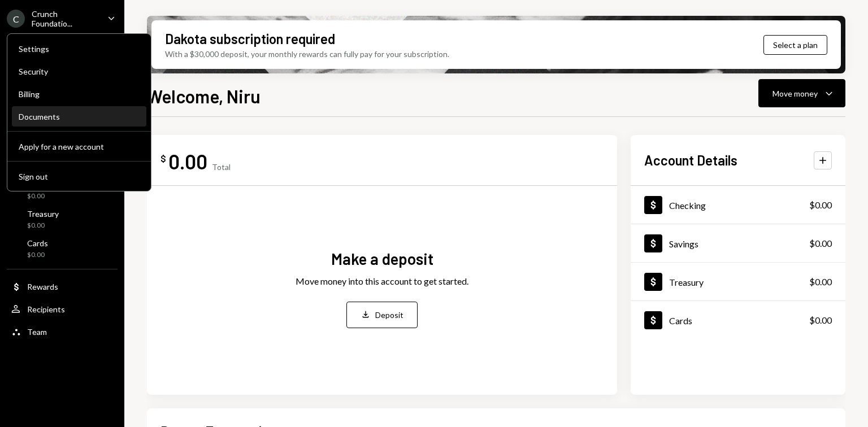  What do you see at coordinates (738, 204) in the screenshot?
I see `a: Checking$0.00` at bounding box center [738, 204].